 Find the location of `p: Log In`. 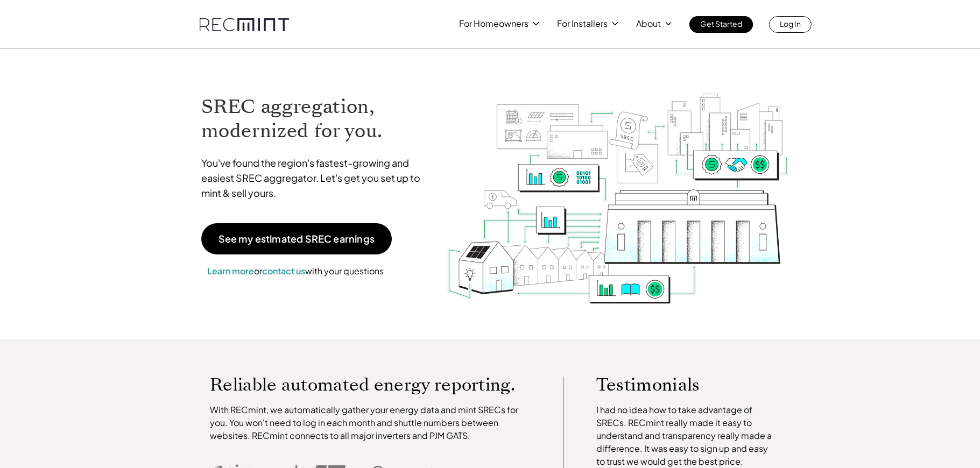

p: Log In is located at coordinates (790, 24).